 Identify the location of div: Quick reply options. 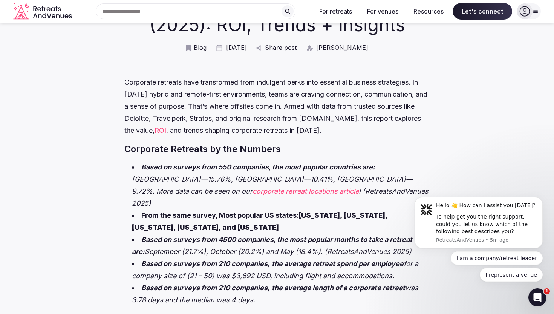
(75, 79).